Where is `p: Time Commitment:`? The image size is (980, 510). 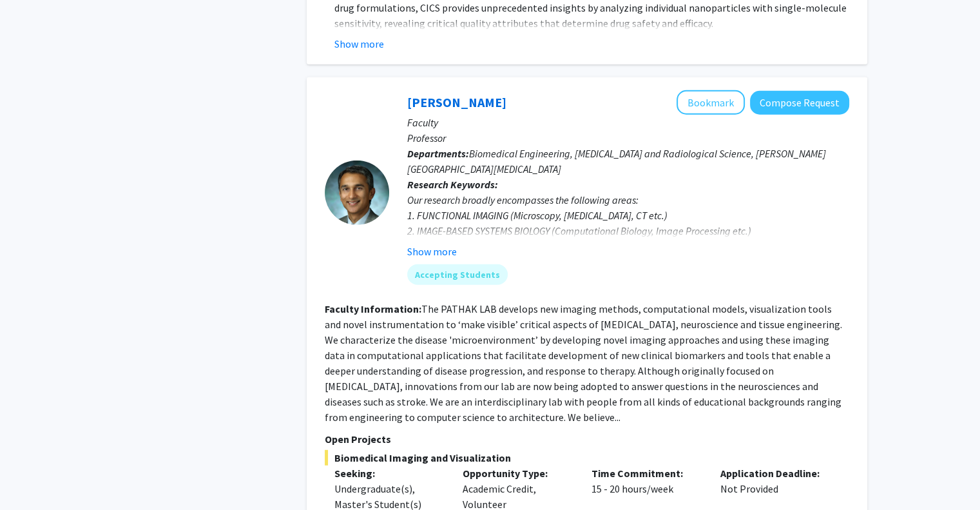 p: Time Commitment: is located at coordinates (646, 473).